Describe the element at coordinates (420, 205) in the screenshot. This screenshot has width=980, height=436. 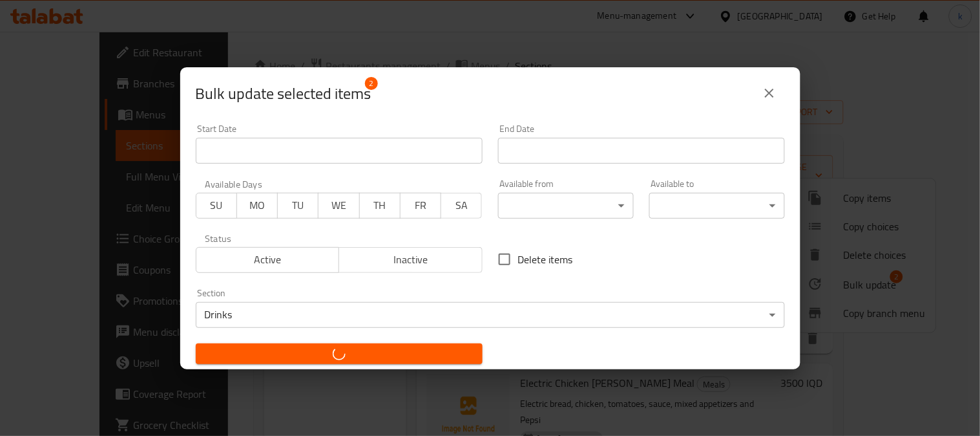
I see `button: FR` at that location.